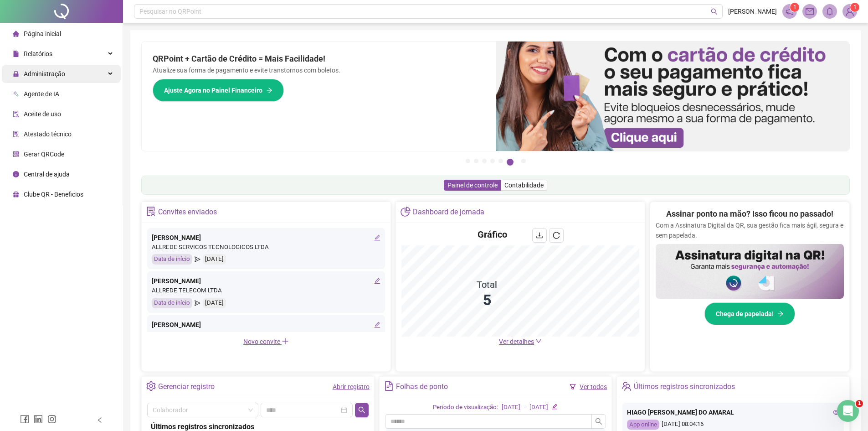 This screenshot has width=868, height=431. What do you see at coordinates (810, 12) in the screenshot?
I see `span: mail` at bounding box center [810, 12].